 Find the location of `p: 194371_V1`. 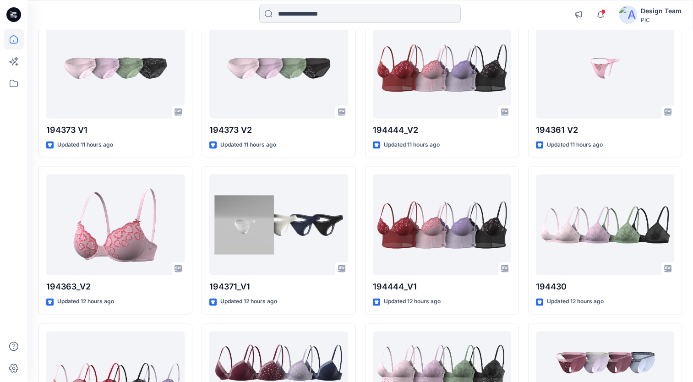

p: 194371_V1 is located at coordinates (279, 287).